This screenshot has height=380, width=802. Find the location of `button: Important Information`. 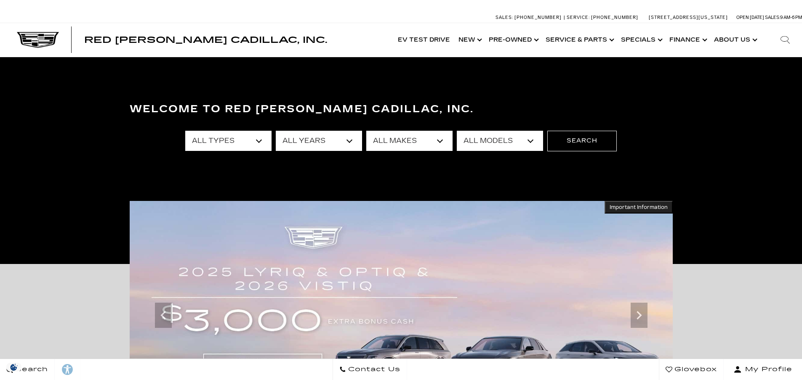

button: Important Information is located at coordinates (638, 207).